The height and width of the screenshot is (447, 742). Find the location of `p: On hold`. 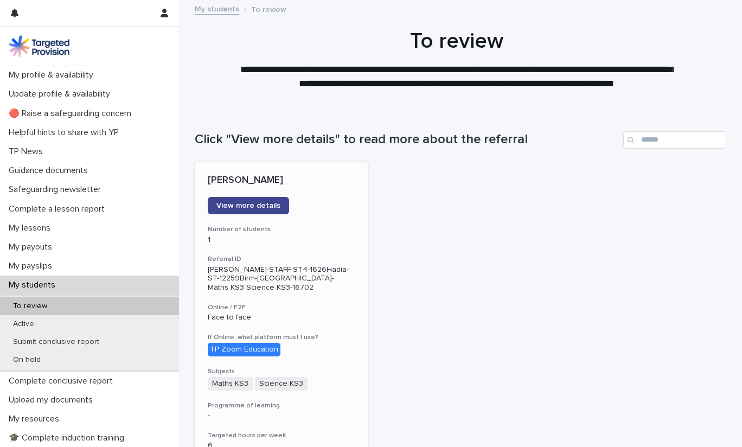

p: On hold is located at coordinates (27, 360).